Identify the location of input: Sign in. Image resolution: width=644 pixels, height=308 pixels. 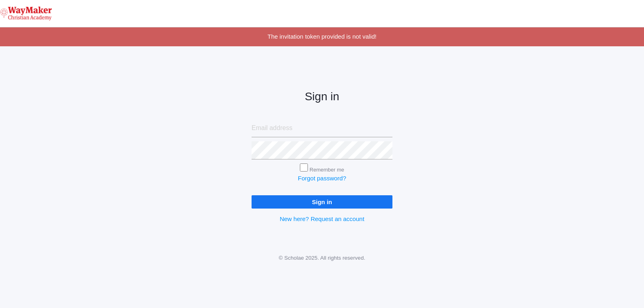
(322, 202).